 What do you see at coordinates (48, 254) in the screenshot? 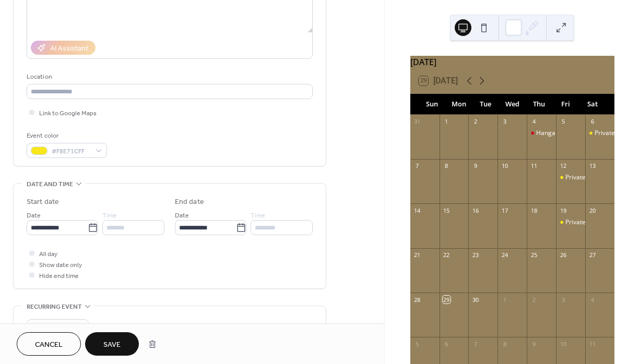
I see `span: All day` at bounding box center [48, 254].